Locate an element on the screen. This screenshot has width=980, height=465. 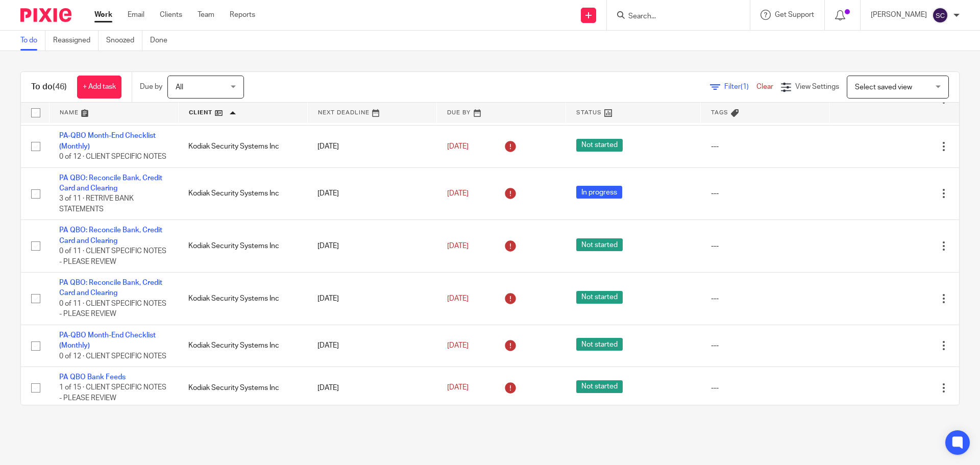
span: (46) is located at coordinates (60, 87).